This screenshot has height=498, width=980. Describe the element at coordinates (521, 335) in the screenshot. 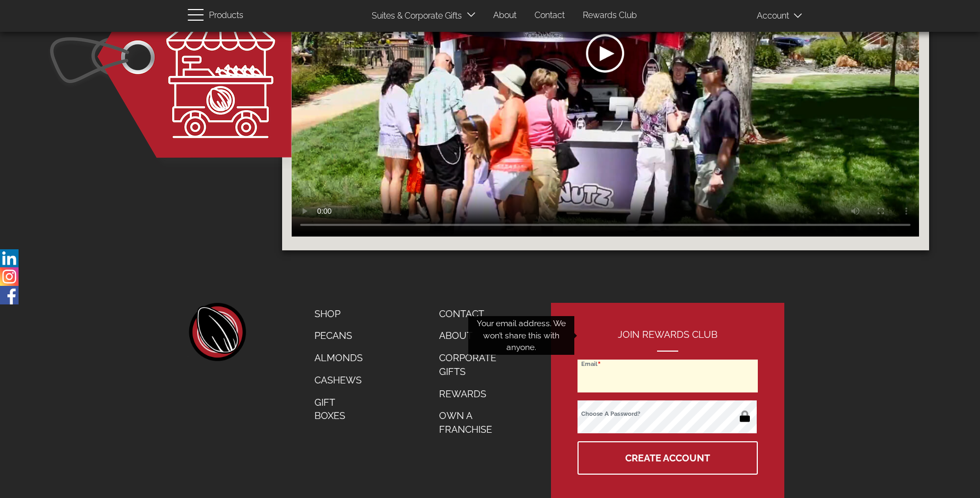

I see `div: Your email address. We won’t share this with anyone.` at that location.